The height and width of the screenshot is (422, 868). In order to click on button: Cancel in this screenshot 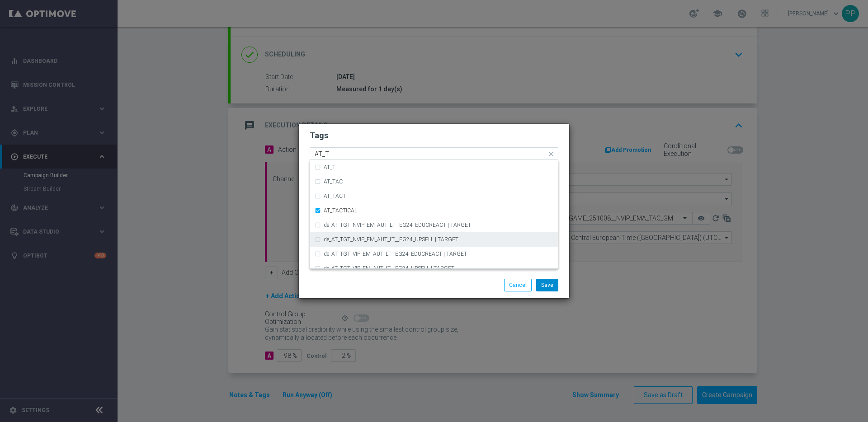, I will do `click(518, 285)`.